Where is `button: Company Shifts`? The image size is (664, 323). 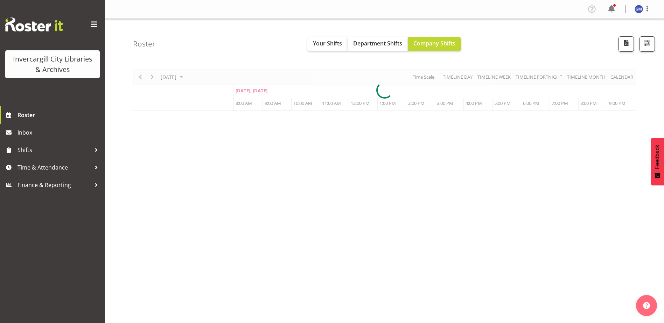
button: Company Shifts is located at coordinates (434, 44).